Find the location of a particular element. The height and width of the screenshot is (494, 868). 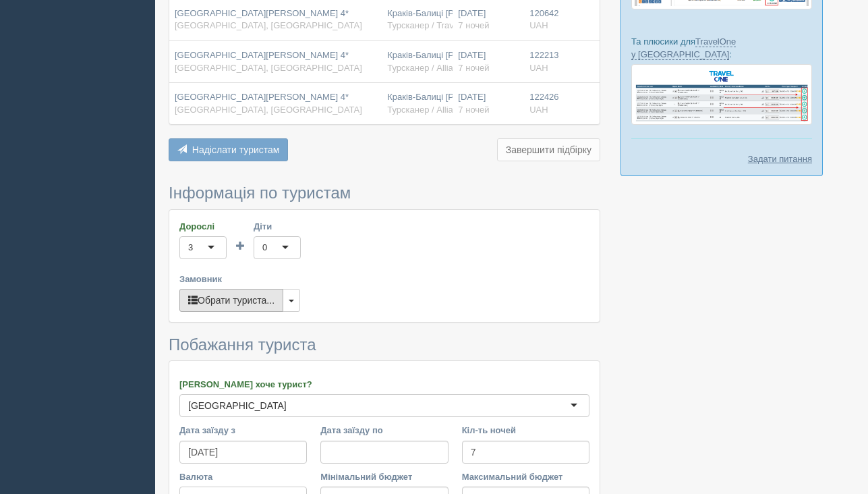

button: Надіслати туристам is located at coordinates (228, 150).